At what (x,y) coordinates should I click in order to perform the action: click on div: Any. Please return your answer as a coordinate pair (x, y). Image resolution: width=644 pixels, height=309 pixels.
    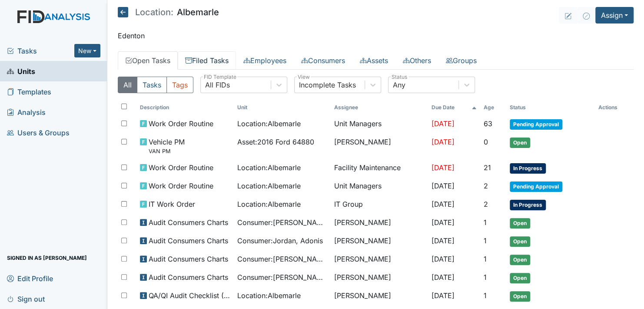
    Looking at the image, I should click on (399, 85).